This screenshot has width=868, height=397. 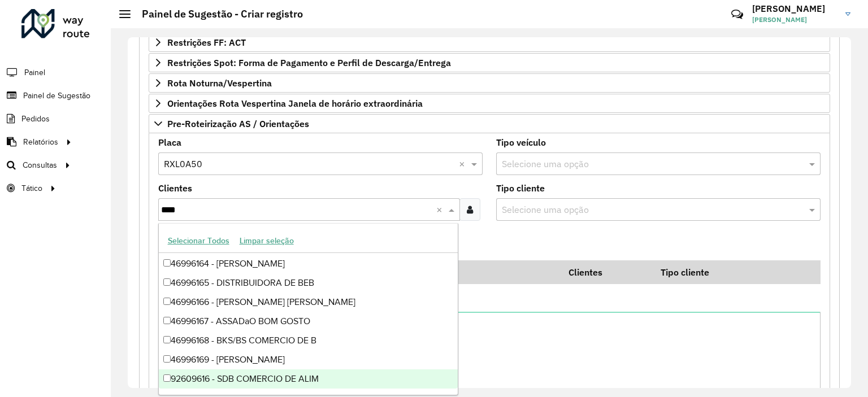 I want to click on a: Restrições Spot: Forma de Pagamento e Perfil de Descarga/Entrega, so click(x=489, y=63).